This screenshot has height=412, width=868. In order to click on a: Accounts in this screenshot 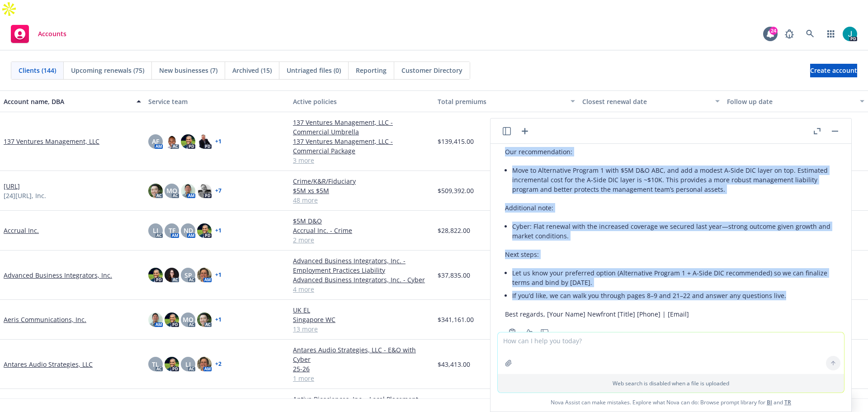, I will do `click(39, 34)`.